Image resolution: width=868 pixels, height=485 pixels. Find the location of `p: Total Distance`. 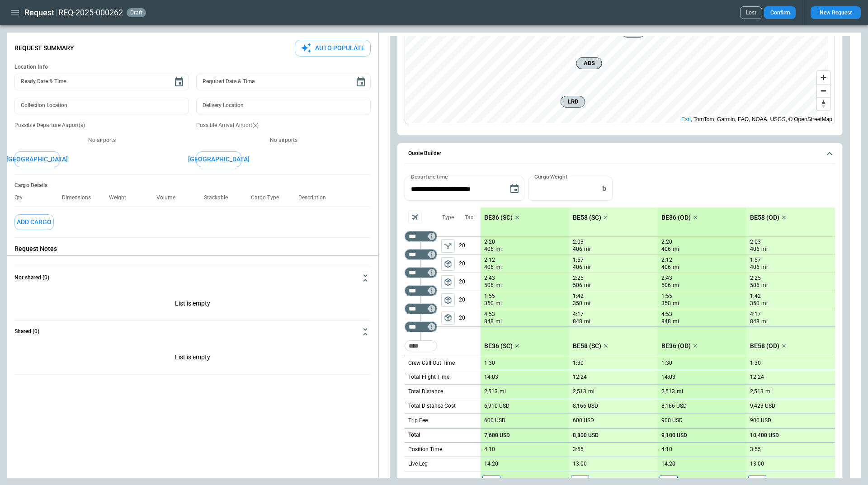

p: Total Distance is located at coordinates (426, 391).